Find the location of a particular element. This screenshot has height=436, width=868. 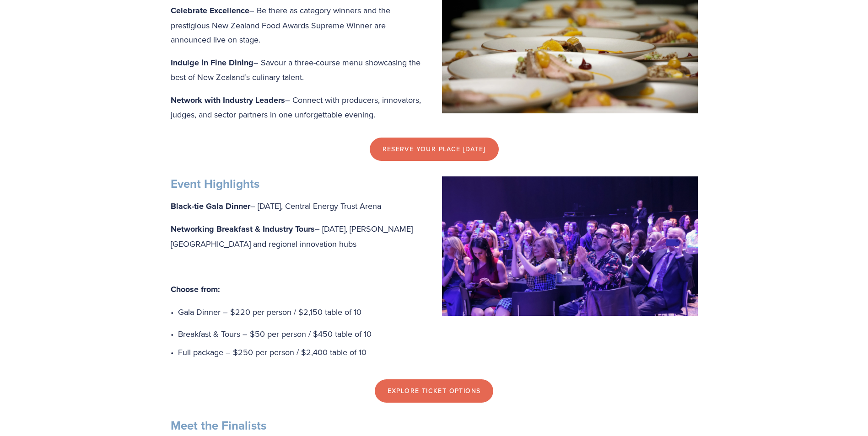

p: – Savour a three-course menu showcasing the best of New Zealand’s culinary talent. is located at coordinates (434, 70).